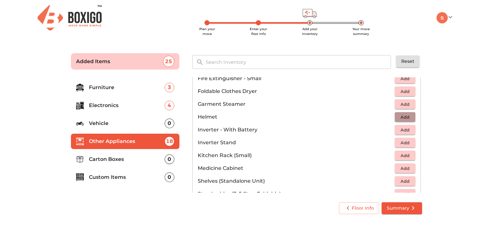 This screenshot has width=493, height=234. Describe the element at coordinates (169, 142) in the screenshot. I see `div: 18` at that location.